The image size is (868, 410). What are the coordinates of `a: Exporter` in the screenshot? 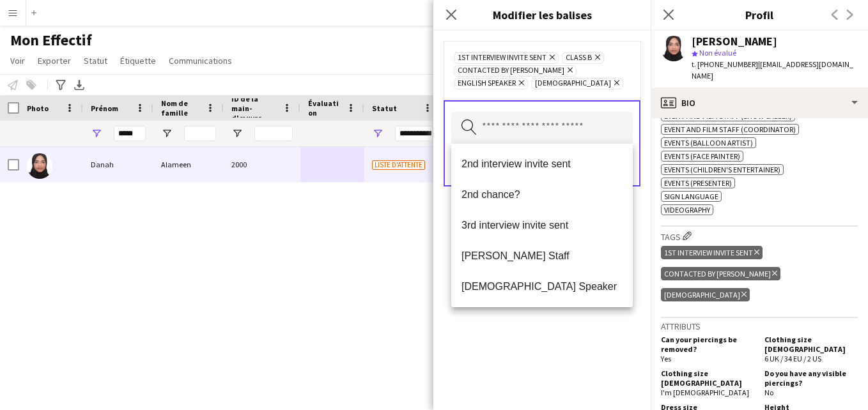 It's located at (54, 61).